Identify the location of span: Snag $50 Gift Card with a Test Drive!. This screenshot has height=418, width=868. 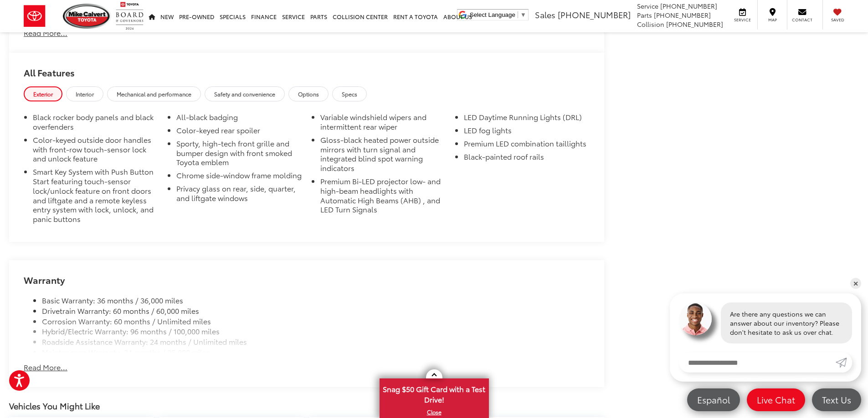
(434, 393).